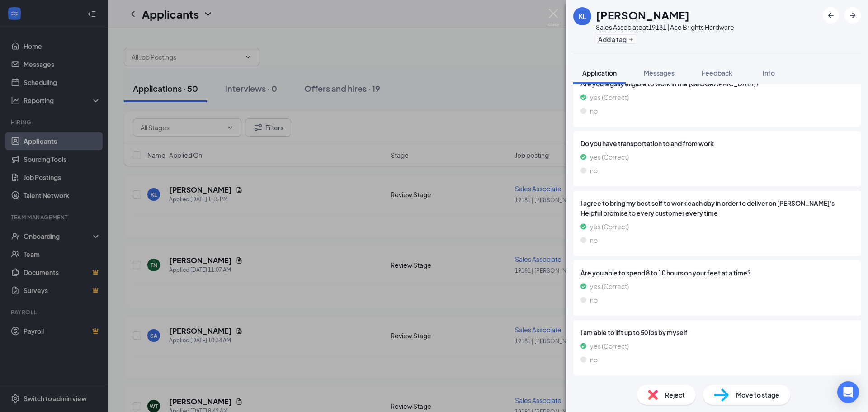  What do you see at coordinates (659, 73) in the screenshot?
I see `span: Messages` at bounding box center [659, 73].